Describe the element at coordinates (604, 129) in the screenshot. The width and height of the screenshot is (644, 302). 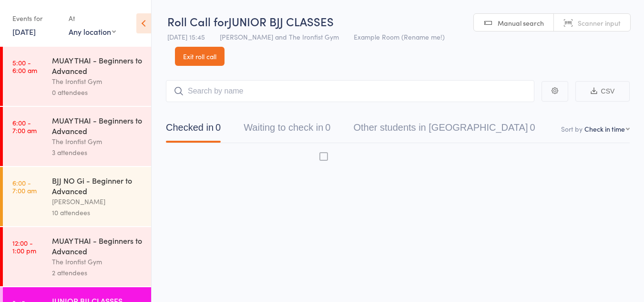
I see `div: Check in time` at that location.